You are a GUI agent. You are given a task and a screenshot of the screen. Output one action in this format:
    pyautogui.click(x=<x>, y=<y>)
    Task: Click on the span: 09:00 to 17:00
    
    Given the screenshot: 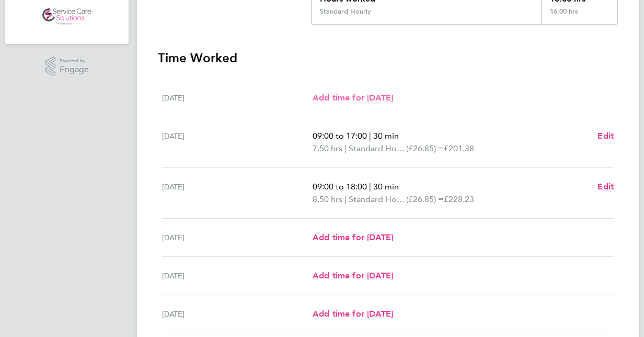 What is the action you would take?
    pyautogui.click(x=340, y=135)
    